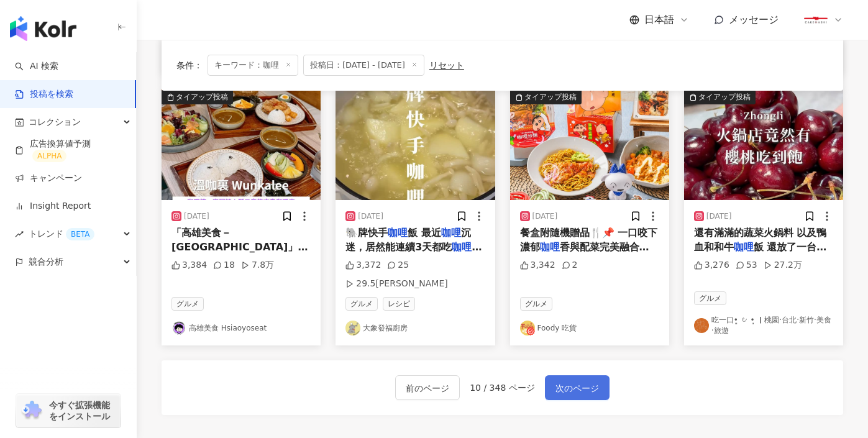  I want to click on img: chrome extension, so click(32, 411).